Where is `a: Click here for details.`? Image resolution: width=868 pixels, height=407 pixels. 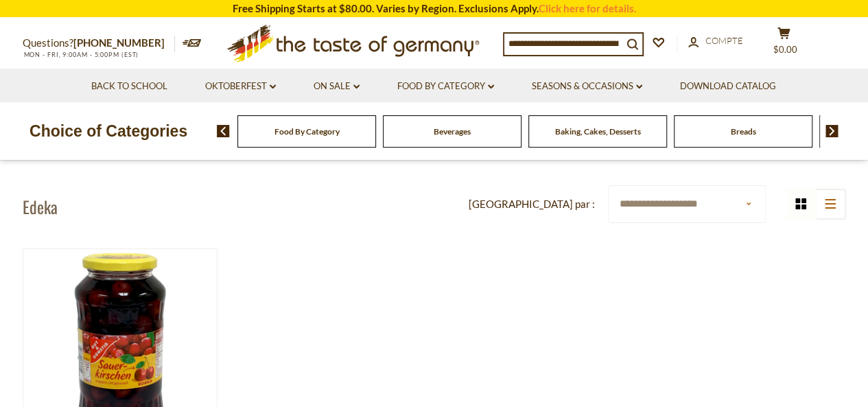 a: Click here for details. is located at coordinates (588, 8).